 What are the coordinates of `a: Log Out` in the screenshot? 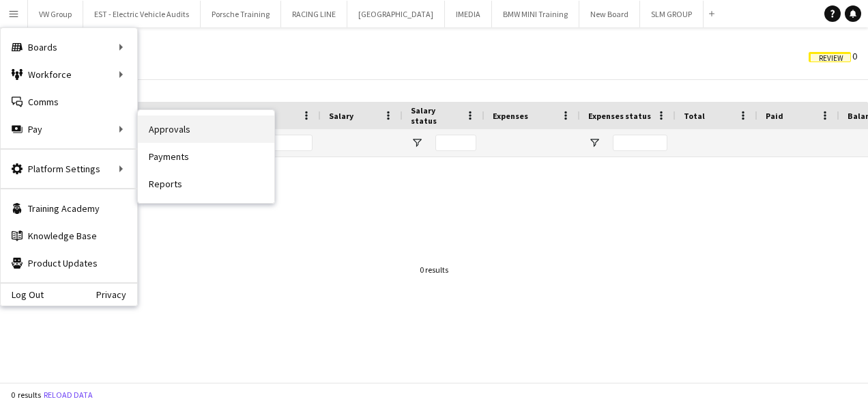 It's located at (22, 294).